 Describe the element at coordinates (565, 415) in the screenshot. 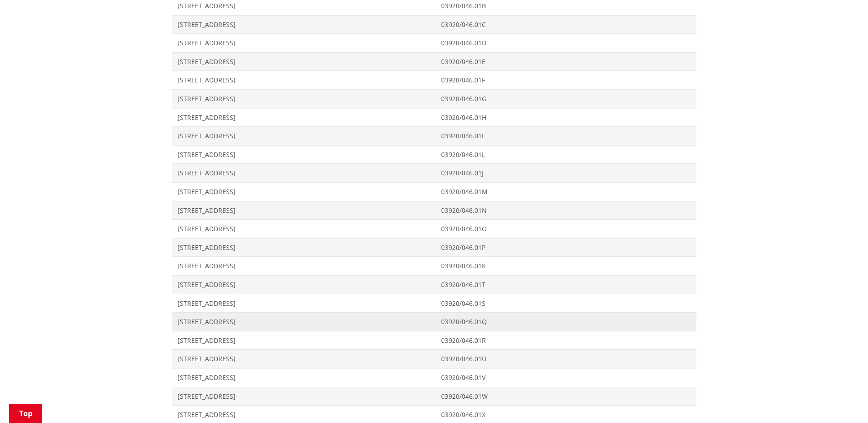

I see `span: 03920/046.01X` at that location.